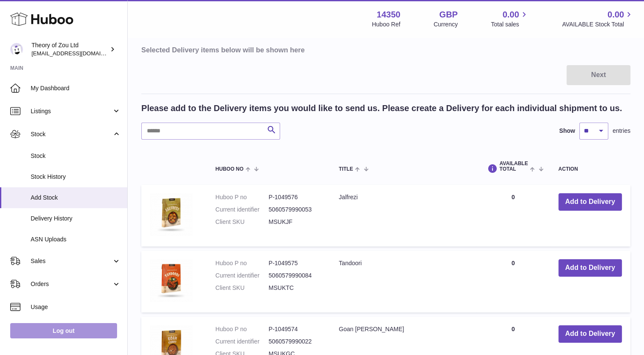 The width and height of the screenshot is (644, 355). What do you see at coordinates (295, 221) in the screenshot?
I see `dd: MSUKJF` at bounding box center [295, 221].